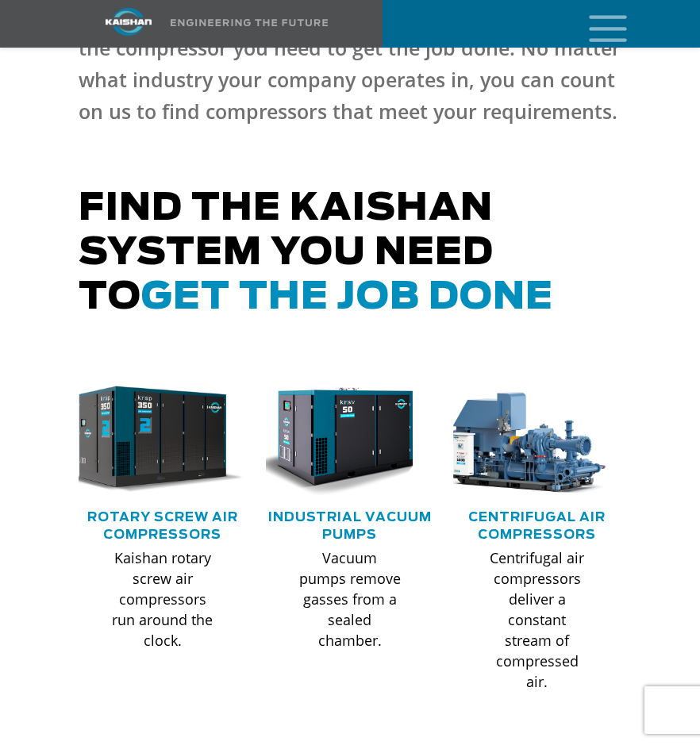 This screenshot has height=745, width=700. I want to click on img: thumb-centrifugal-compressor, so click(525, 439).